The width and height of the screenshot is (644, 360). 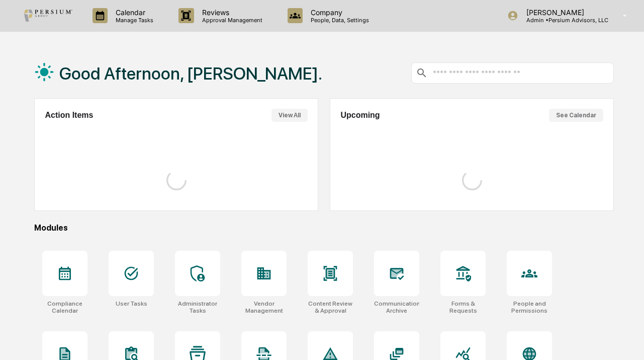 I want to click on p: Admin • Persium Advisors, LLC, so click(x=563, y=20).